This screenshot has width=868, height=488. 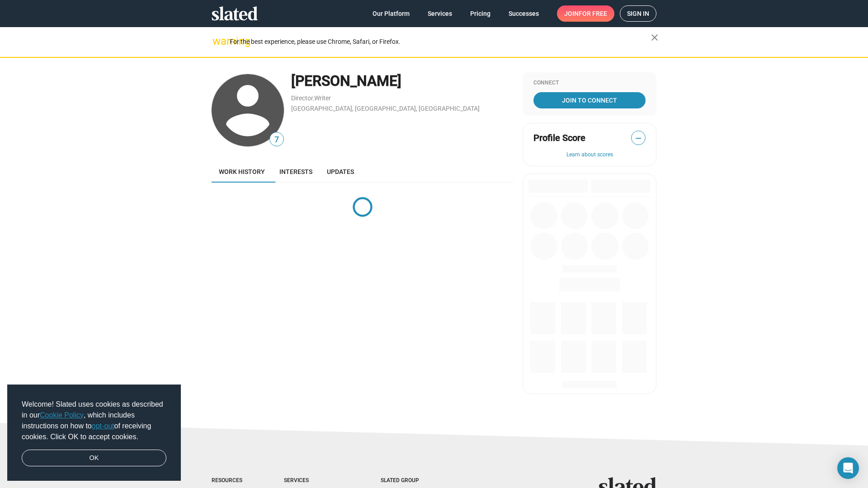 What do you see at coordinates (94, 420) in the screenshot?
I see `span: Welcome! Slated uses cookies as described in our , which includes instructions on how to of recei...` at bounding box center [94, 420].